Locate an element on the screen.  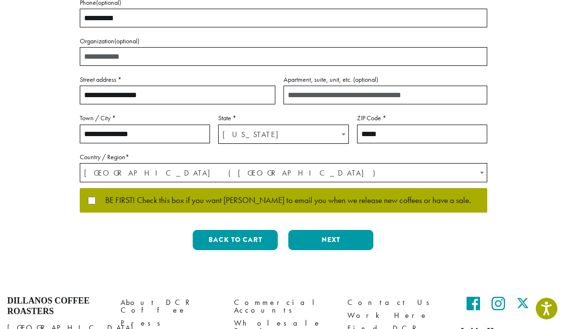
label: Street address is located at coordinates (177, 79).